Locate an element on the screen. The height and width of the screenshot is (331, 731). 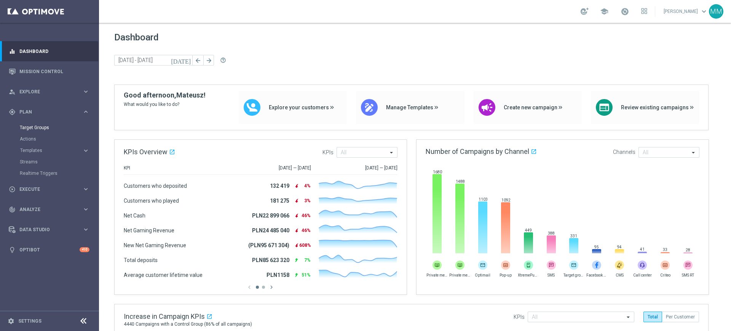
button: play_circle_outline Execute keyboard_arrow_right is located at coordinates (49, 189).